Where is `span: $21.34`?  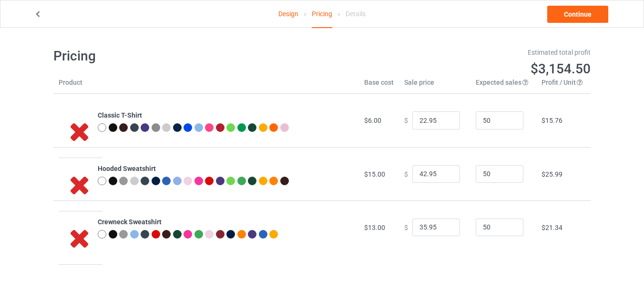
span: $21.34 is located at coordinates (552, 228).